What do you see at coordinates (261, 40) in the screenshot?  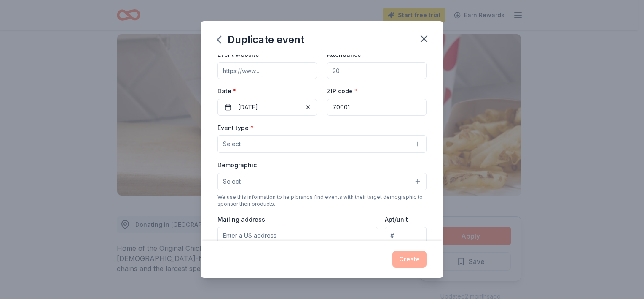 I see `div: Duplicate event` at bounding box center [261, 40].